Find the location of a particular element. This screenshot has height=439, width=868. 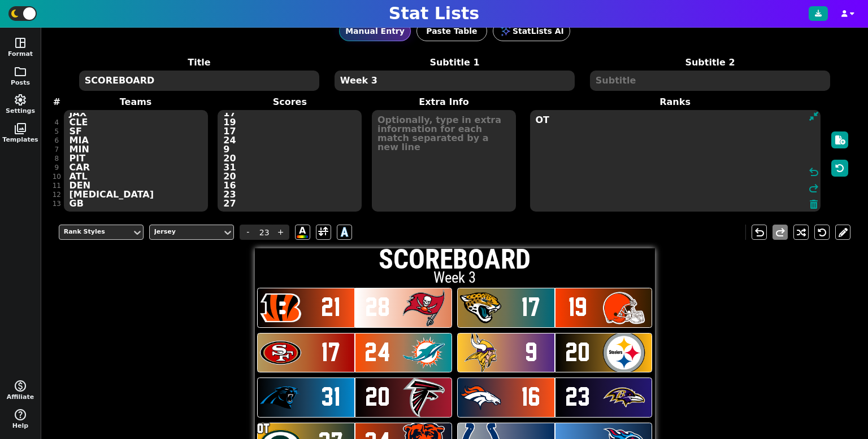

div: 12 is located at coordinates (57, 195).